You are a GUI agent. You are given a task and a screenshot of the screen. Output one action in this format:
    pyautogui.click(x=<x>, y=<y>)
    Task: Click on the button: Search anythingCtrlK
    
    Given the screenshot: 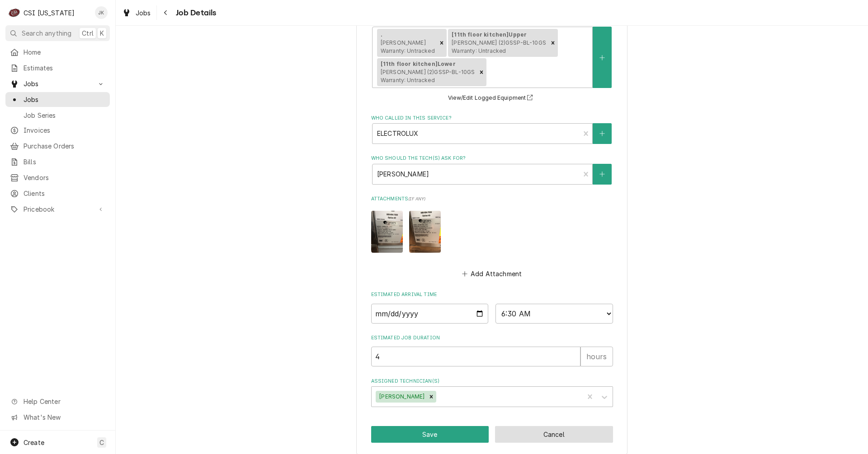 What is the action you would take?
    pyautogui.click(x=57, y=33)
    